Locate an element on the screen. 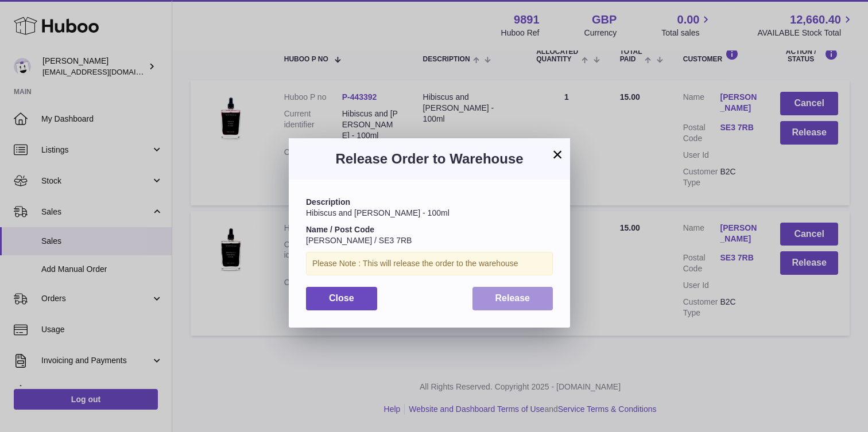 The height and width of the screenshot is (432, 868). span: Release is located at coordinates (512, 298).